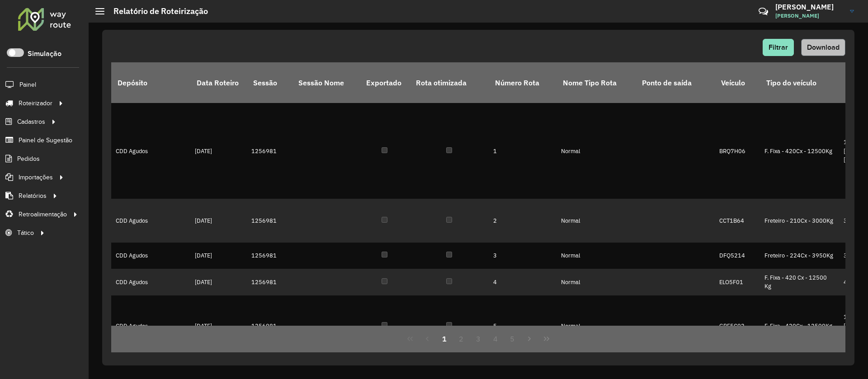  Describe the element at coordinates (763, 12) in the screenshot. I see `a: Contato Rápido` at that location.